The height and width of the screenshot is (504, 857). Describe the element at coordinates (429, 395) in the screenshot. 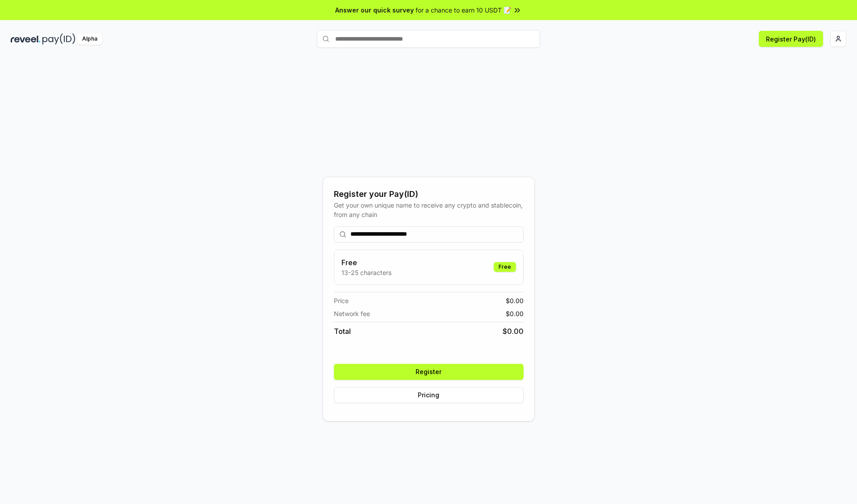

I see `button: Pricing` at that location.